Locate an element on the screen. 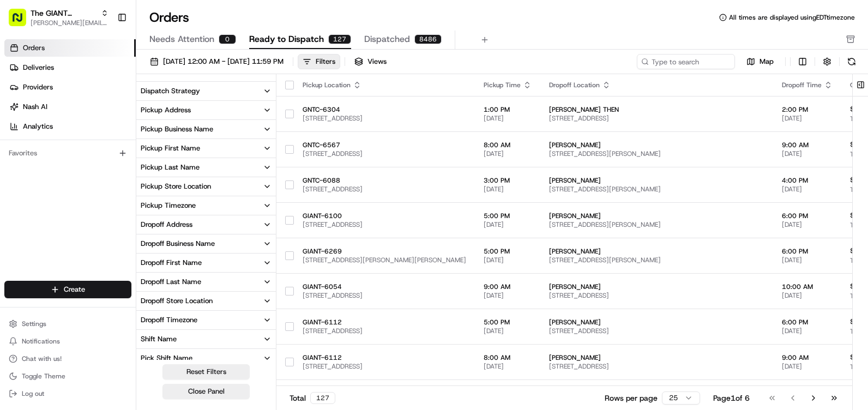 This screenshot has width=868, height=410. div: Pick Shift Name is located at coordinates (166, 358).